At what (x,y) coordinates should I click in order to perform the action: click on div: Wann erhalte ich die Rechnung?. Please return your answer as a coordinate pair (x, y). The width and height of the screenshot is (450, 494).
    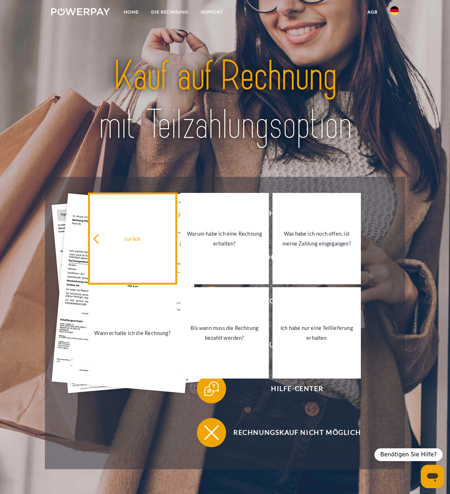
    Looking at the image, I should click on (133, 333).